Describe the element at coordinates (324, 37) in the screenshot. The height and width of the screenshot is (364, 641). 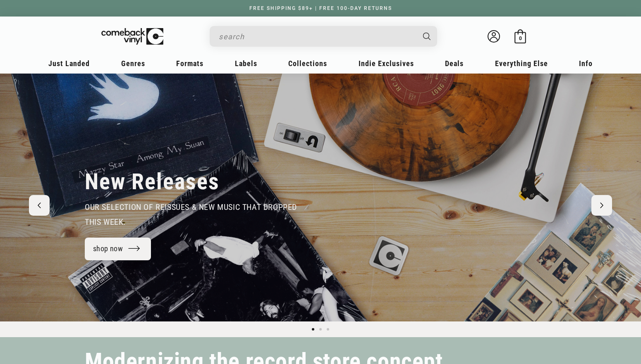
I see `div: Search` at that location.